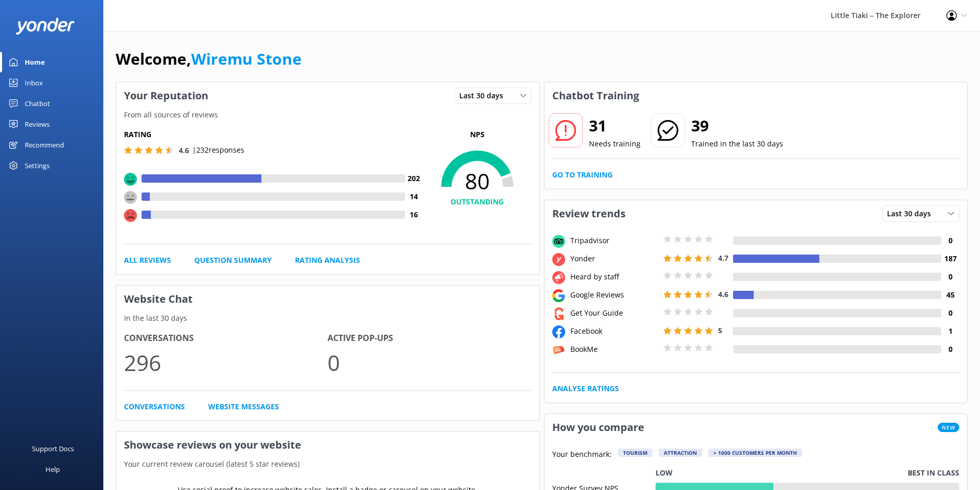  Describe the element at coordinates (949, 427) in the screenshot. I see `span: New` at that location.